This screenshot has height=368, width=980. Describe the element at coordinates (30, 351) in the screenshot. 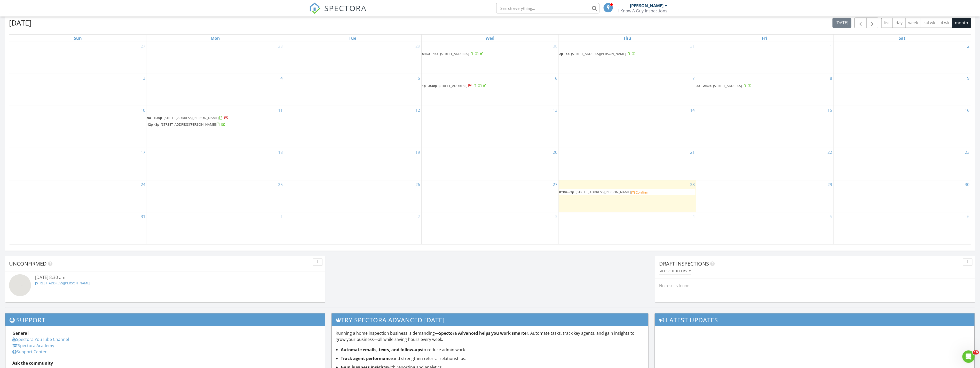

I see `a: Support Center` at that location.